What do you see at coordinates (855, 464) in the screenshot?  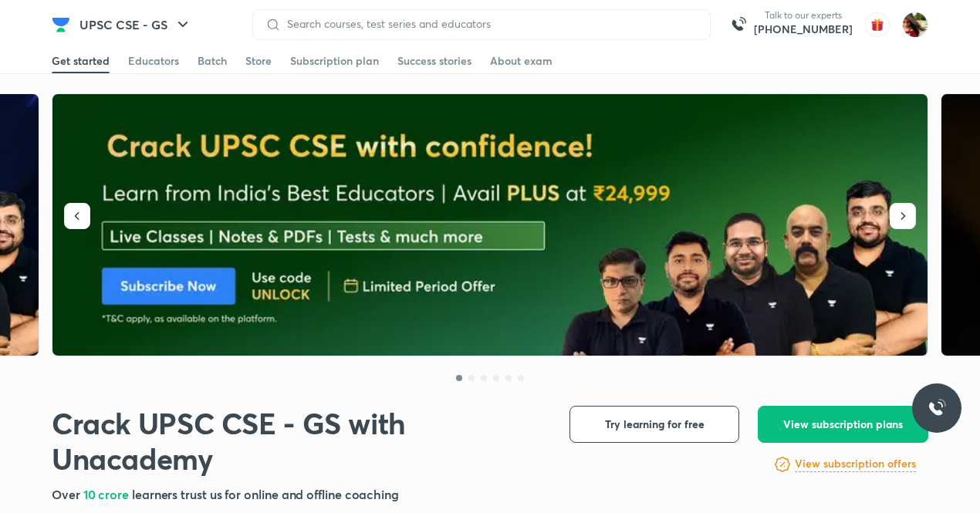 I see `h6: View subscription offers` at bounding box center [855, 464].